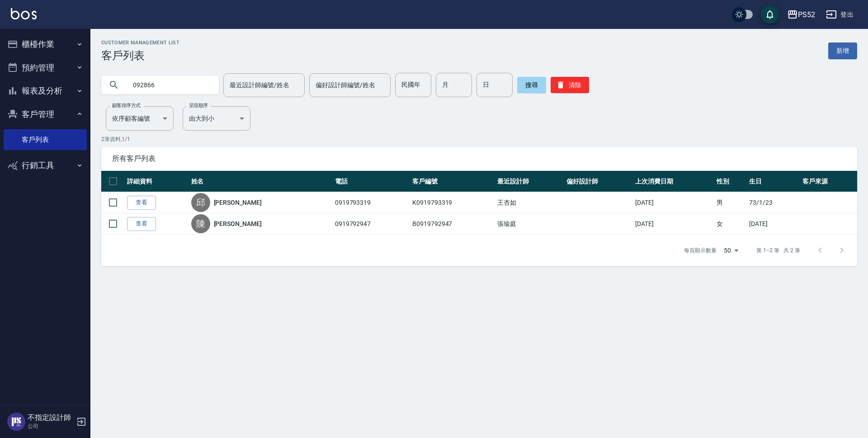 This screenshot has width=868, height=438. Describe the element at coordinates (770, 15) in the screenshot. I see `button: save` at that location.